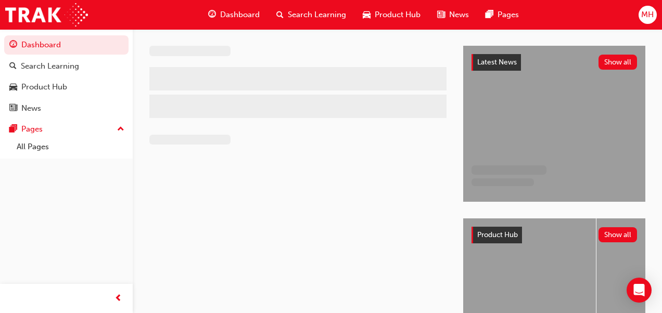  Describe the element at coordinates (44, 87) in the screenshot. I see `div: Product Hub` at that location.